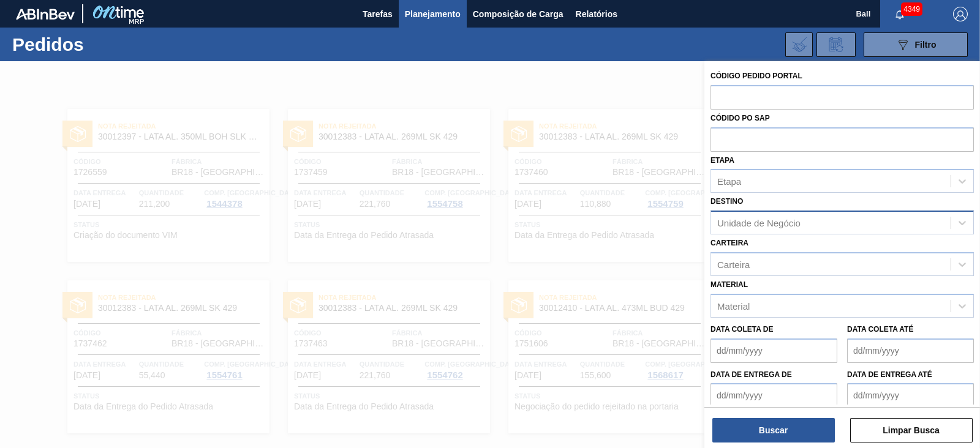 The width and height of the screenshot is (980, 448). What do you see at coordinates (799, 44) in the screenshot?
I see `div: Importar Negociações dos Pedidos` at bounding box center [799, 44].